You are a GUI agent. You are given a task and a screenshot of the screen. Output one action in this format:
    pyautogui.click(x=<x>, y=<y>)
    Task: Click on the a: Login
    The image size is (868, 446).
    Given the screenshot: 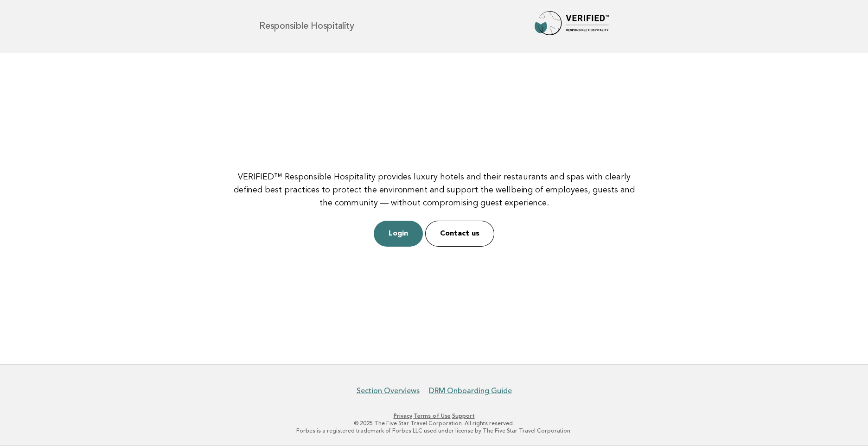 What is the action you would take?
    pyautogui.click(x=398, y=234)
    